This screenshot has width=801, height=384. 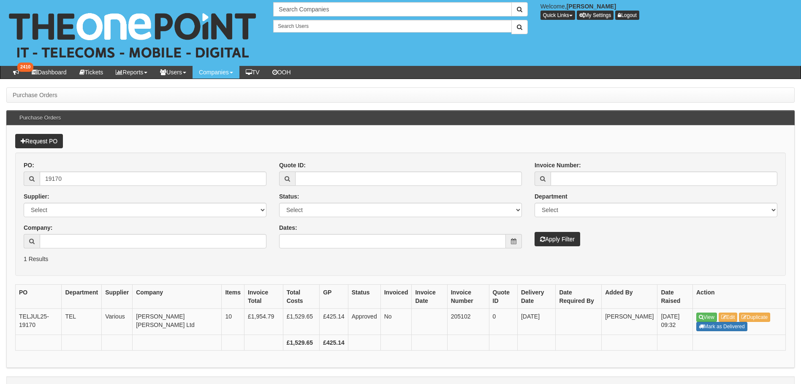 What do you see at coordinates (131, 72) in the screenshot?
I see `a: Reports` at bounding box center [131, 72].